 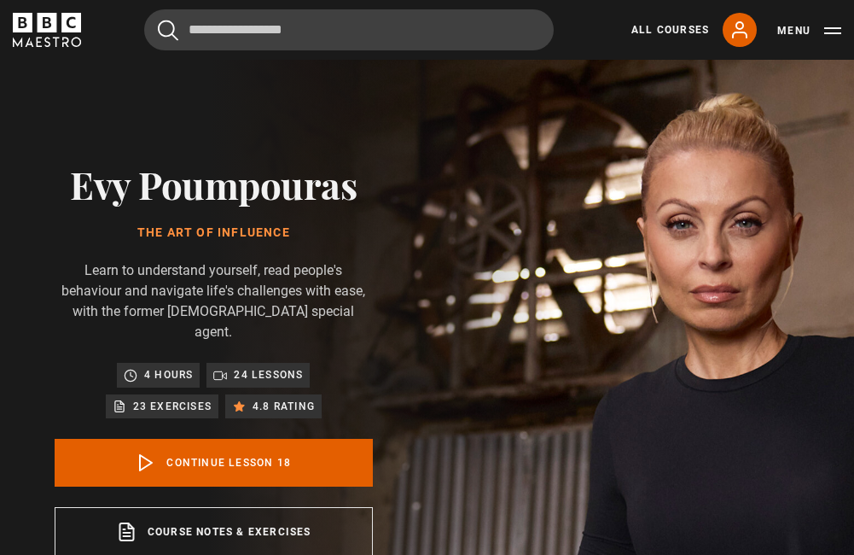 I want to click on a: All Courses, so click(x=670, y=30).